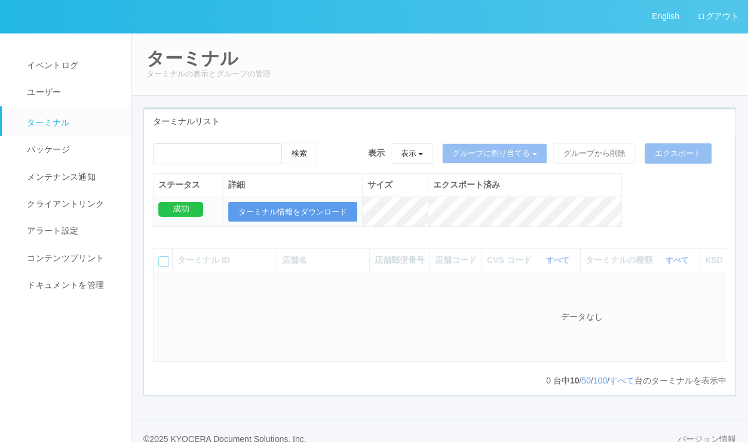  I want to click on div: 詳細, so click(293, 185).